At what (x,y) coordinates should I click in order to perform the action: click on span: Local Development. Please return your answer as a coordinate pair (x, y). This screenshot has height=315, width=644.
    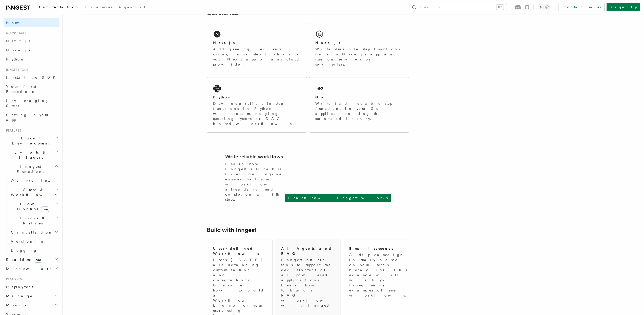
    Looking at the image, I should click on (30, 141).